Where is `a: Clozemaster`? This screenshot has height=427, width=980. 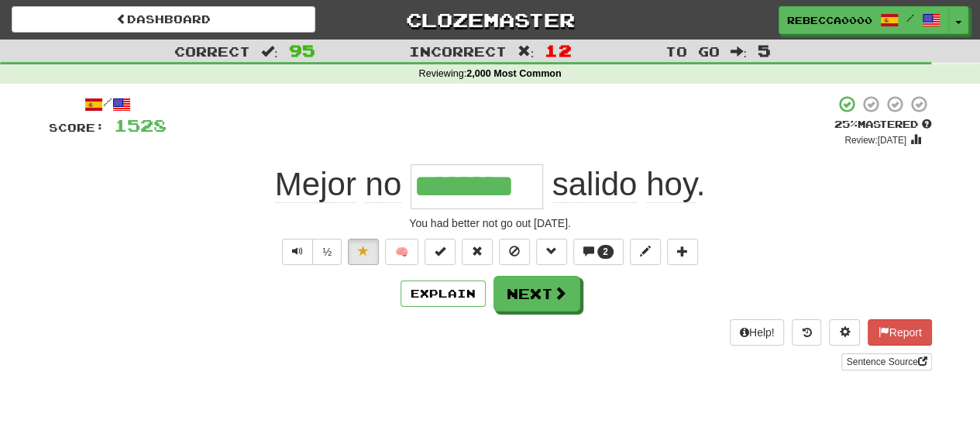 a: Clozemaster is located at coordinates (491, 19).